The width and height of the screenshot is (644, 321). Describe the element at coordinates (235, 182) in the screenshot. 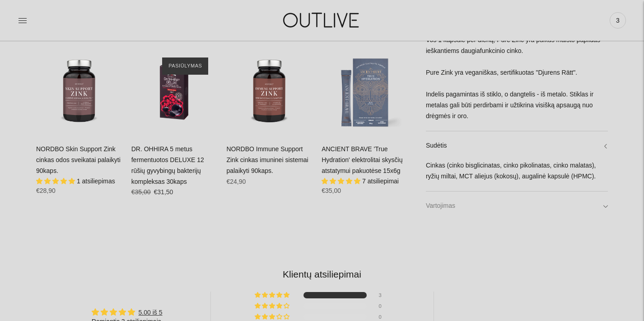

I see `span: €24,90` at that location.